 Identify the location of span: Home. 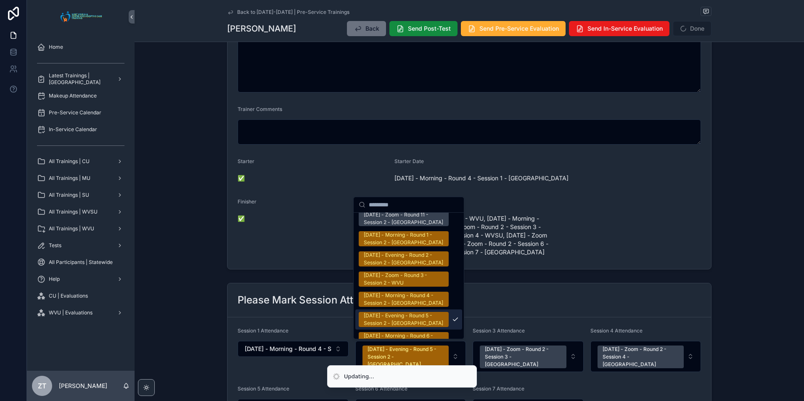
(56, 47).